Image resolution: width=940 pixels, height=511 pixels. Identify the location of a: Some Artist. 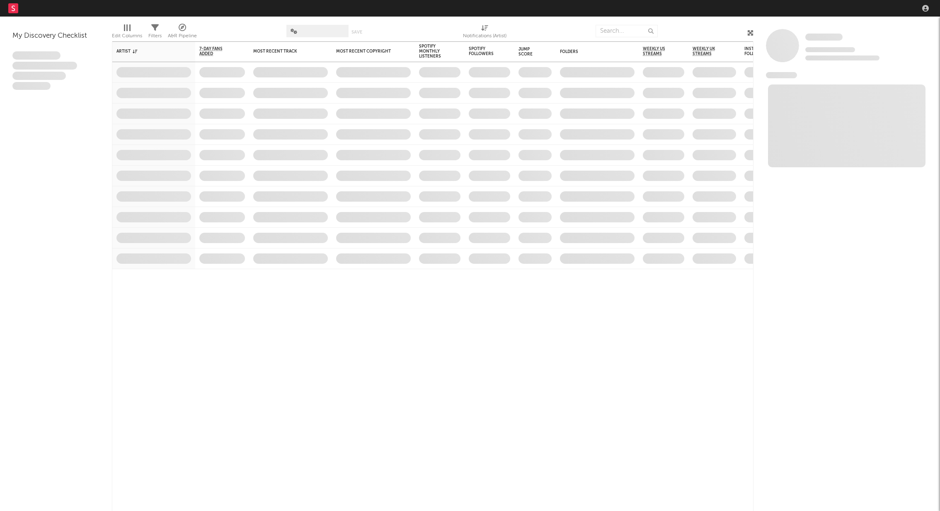
(824, 37).